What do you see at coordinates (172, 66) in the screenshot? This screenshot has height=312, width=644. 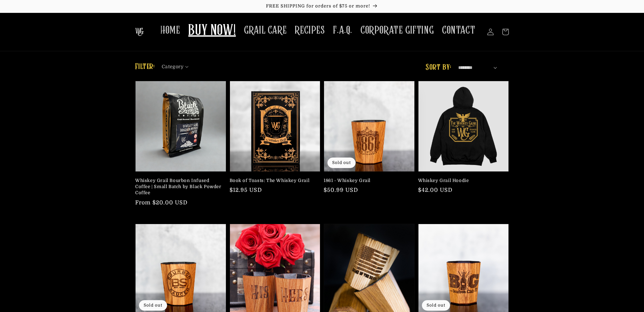 I see `span: Category` at bounding box center [172, 66].